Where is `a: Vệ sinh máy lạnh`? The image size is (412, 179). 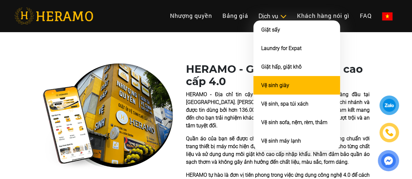 a: Vệ sinh máy lạnh is located at coordinates (281, 141).